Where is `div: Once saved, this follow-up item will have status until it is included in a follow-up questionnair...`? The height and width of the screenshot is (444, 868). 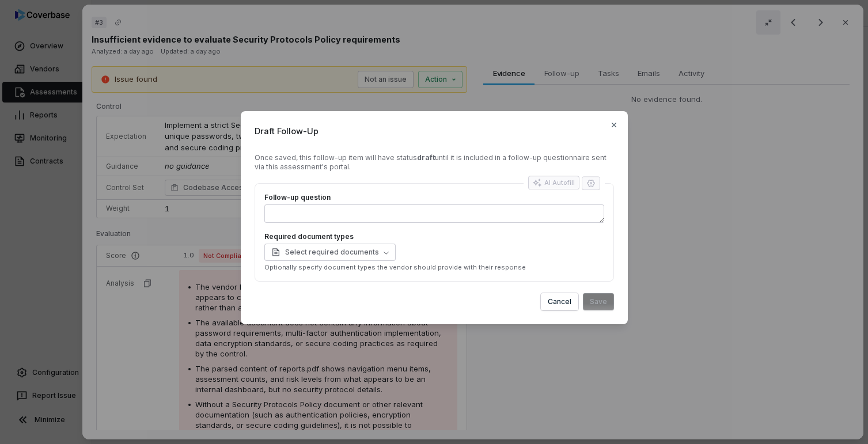 div: Once saved, this follow-up item will have status until it is included in a follow-up questionnair... is located at coordinates (434, 163).